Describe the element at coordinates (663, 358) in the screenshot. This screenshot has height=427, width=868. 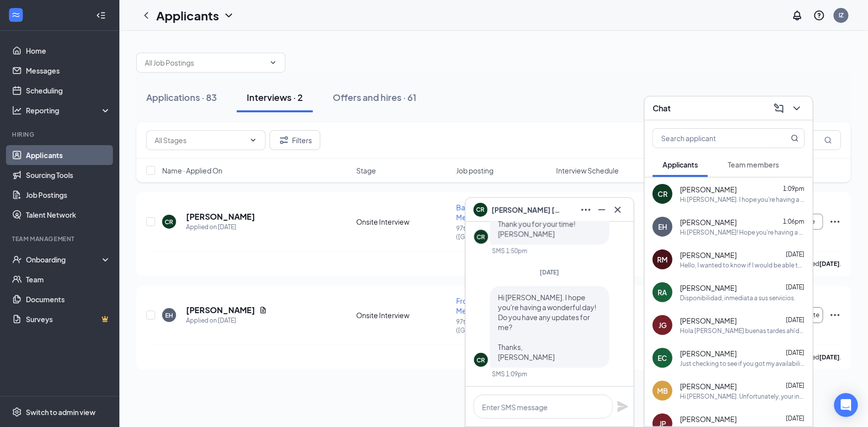
I see `div: EC` at that location.